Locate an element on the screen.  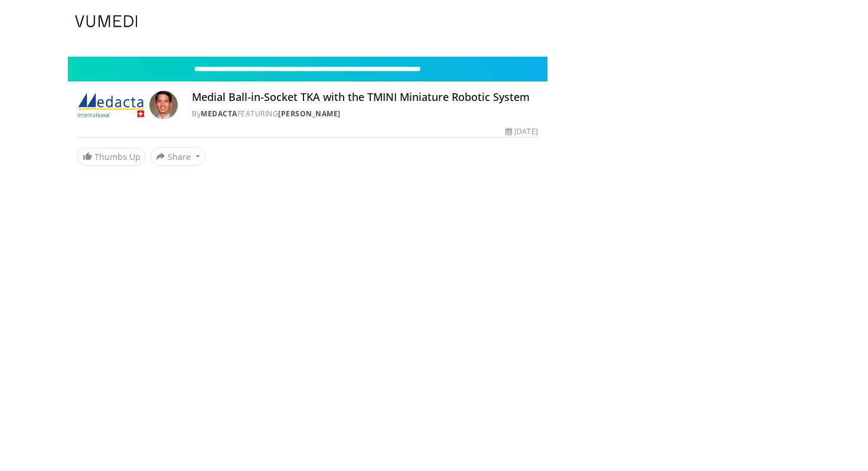
img: Avatar is located at coordinates (163, 105).